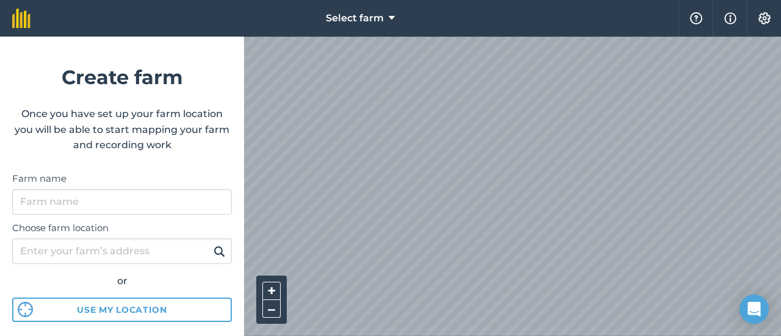  I want to click on img: svg+xml;base64,PHN2ZyB4bWxucz0iaHR0cDovL3d3dy53My5vcmcvMjAwMC9zdmciIHdpZHRoPSIxOSIgaGVpZ2h0PSIyNC..., so click(219, 252).